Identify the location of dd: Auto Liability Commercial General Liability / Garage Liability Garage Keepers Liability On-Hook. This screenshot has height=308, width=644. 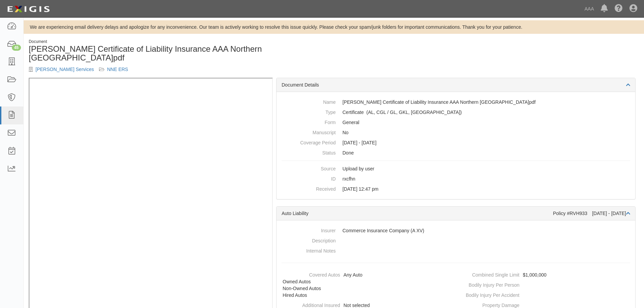
(456, 112).